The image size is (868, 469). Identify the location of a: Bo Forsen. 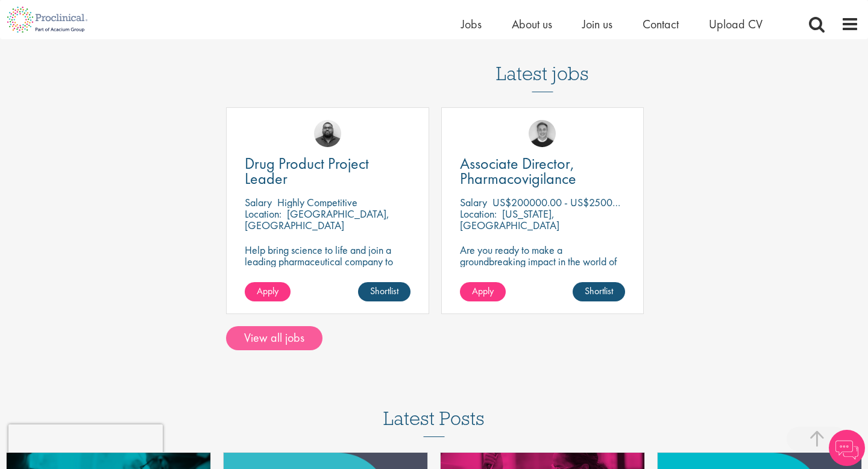
(542, 134).